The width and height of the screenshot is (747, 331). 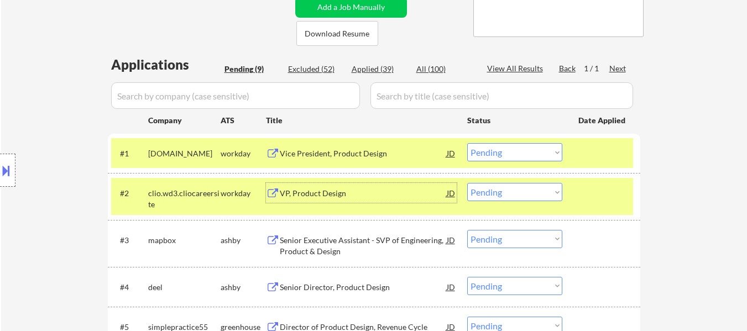 What do you see at coordinates (337, 33) in the screenshot?
I see `button: Download Resume` at bounding box center [337, 33].